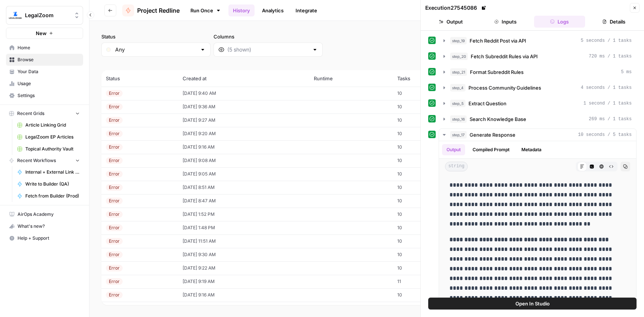 Image resolution: width=644 pixels, height=317 pixels. What do you see at coordinates (606, 87) in the screenshot?
I see `span: 4 seconds / 1 tasks` at bounding box center [606, 87].